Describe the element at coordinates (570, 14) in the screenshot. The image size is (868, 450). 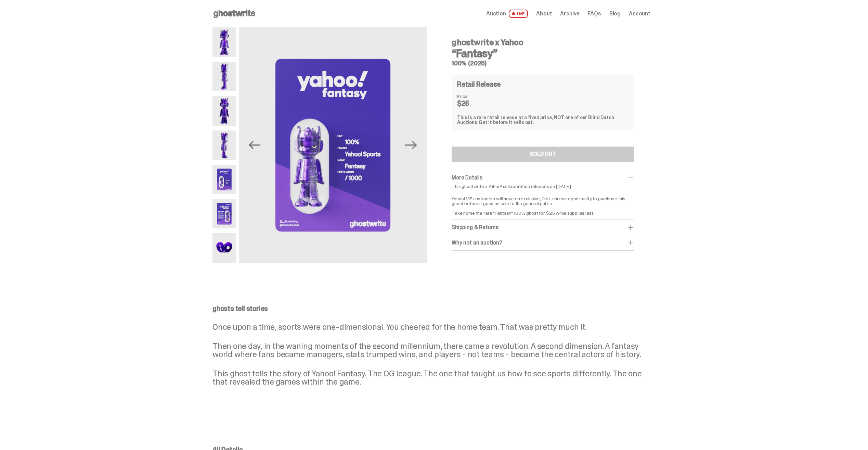
I see `a: Archive` at that location.